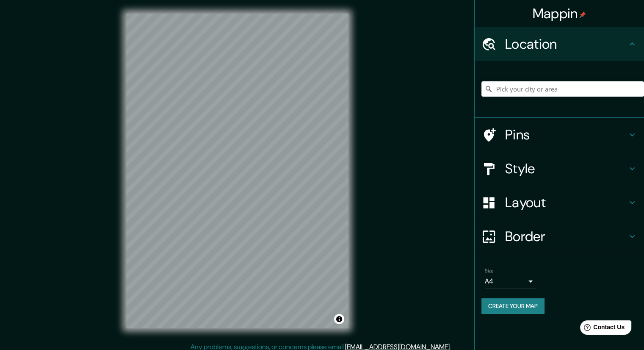  Describe the element at coordinates (513, 306) in the screenshot. I see `button: Create your map` at that location.